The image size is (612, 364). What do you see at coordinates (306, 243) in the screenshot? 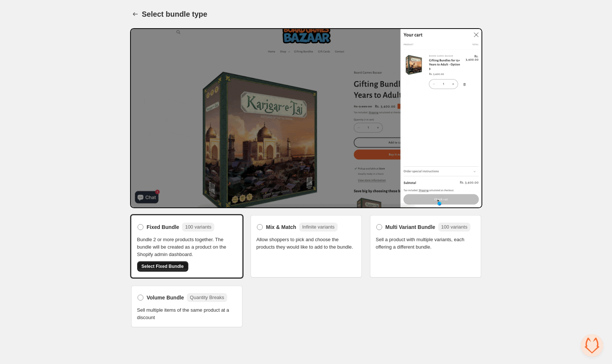
I see `span: Allow shoppers to pick and choose the products they would like to add to the bundle.` at bounding box center [306, 243].